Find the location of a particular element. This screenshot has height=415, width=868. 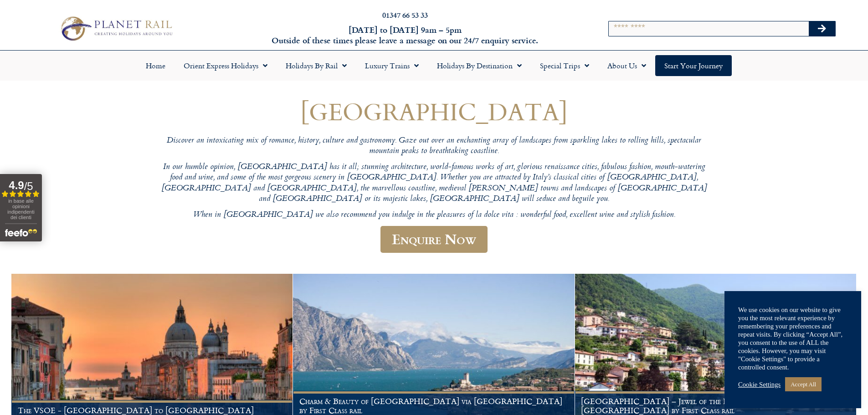

a: Home is located at coordinates (156, 66).